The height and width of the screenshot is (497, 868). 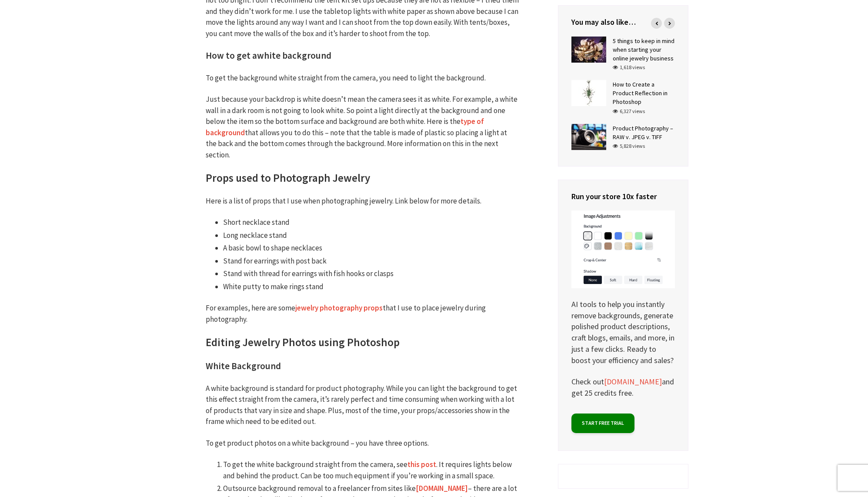 What do you see at coordinates (643, 50) in the screenshot?
I see `a: 5 things to keep in mind when starting your online jewelry business` at bounding box center [643, 50].